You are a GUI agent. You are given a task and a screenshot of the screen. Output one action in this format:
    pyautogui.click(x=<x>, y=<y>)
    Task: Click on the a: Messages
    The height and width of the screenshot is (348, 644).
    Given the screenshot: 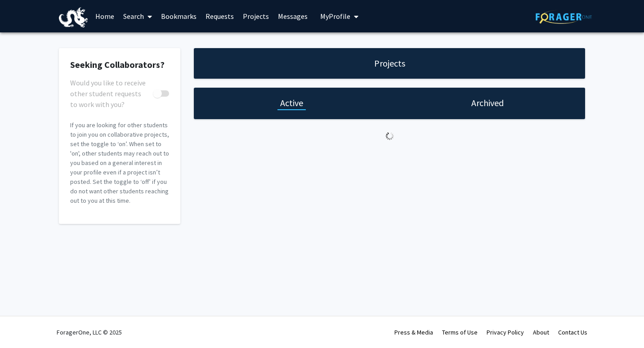 What is the action you would take?
    pyautogui.click(x=293, y=16)
    